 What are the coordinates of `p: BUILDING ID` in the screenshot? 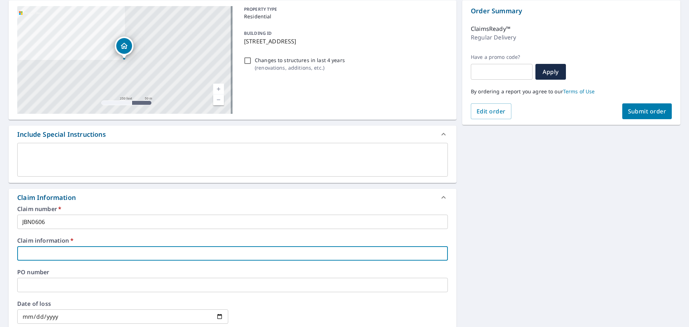 It's located at (257, 33).